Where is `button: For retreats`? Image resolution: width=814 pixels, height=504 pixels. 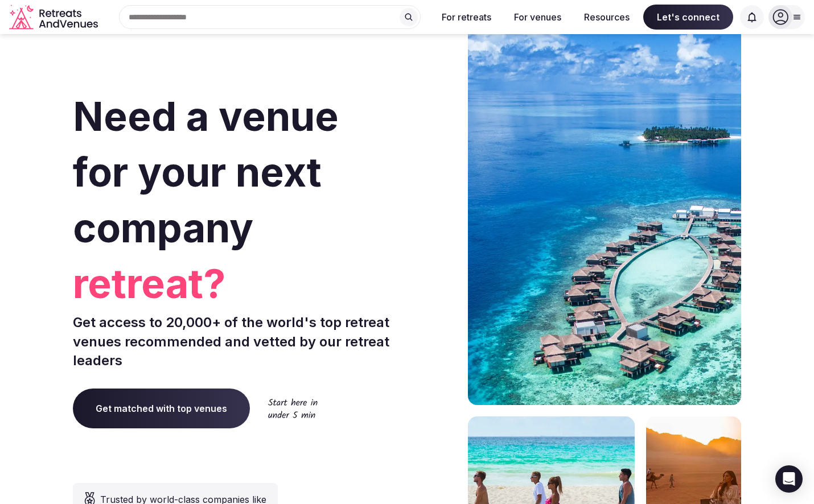
button: For retreats is located at coordinates (466, 17).